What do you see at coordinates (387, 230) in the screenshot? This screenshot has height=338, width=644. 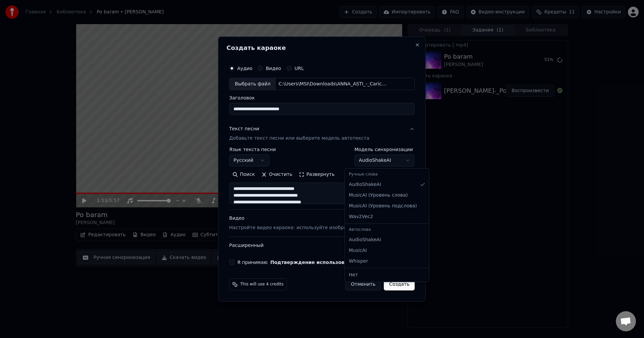 I see `div: Автослова` at bounding box center [387, 230].